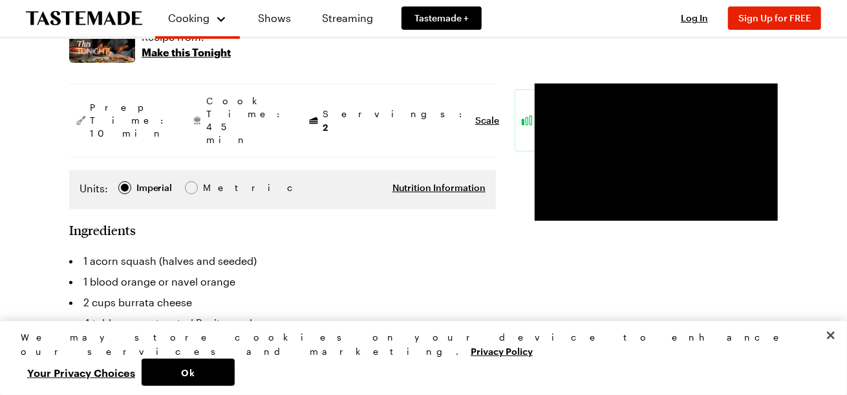 The image size is (847, 395). Describe the element at coordinates (657, 152) in the screenshot. I see `video-js: Video Player` at that location.